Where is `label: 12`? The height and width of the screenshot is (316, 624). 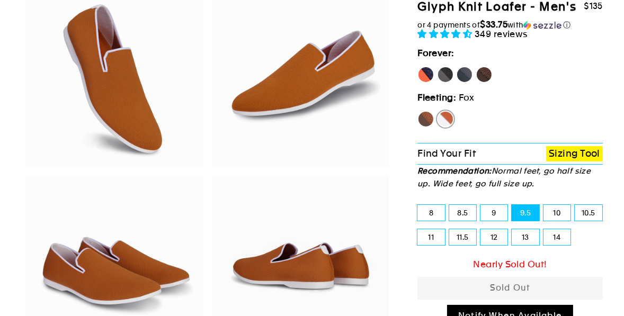 label: 12 is located at coordinates (494, 237).